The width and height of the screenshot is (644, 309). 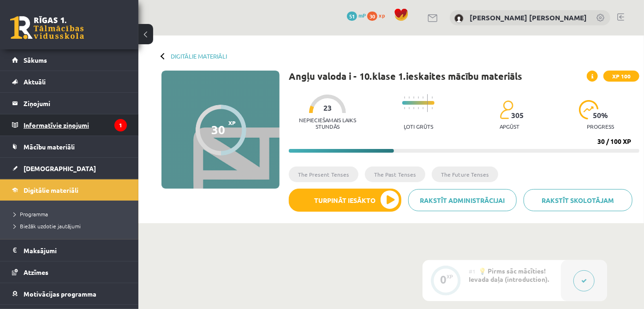 I want to click on a: Mācību materiāli, so click(x=69, y=147).